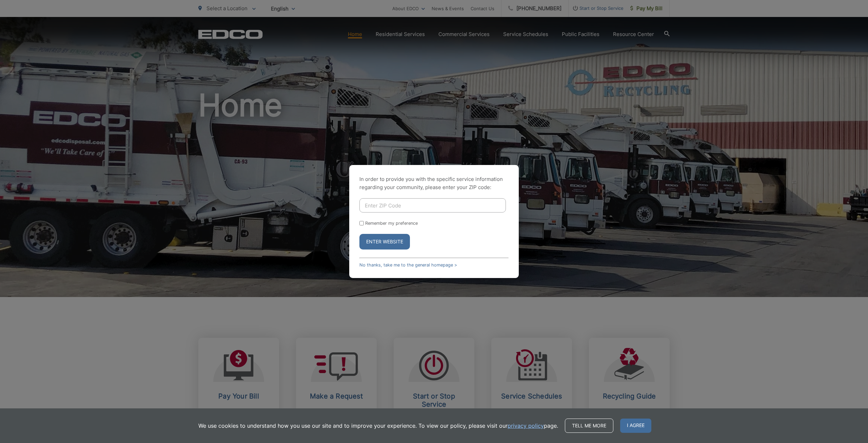 Image resolution: width=868 pixels, height=443 pixels. I want to click on label: Remember my preference, so click(391, 223).